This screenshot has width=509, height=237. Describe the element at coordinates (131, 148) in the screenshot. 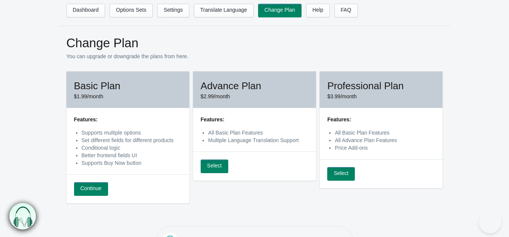

I see `li: Conditional logic` at that location.